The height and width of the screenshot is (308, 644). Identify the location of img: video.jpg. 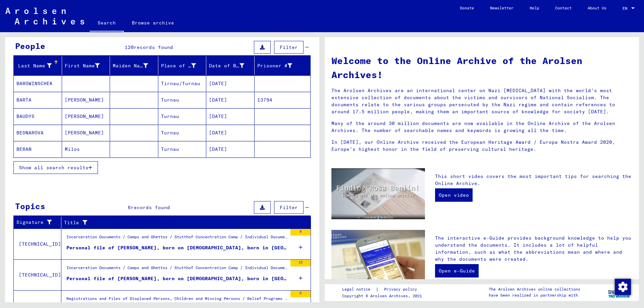
(378, 194).